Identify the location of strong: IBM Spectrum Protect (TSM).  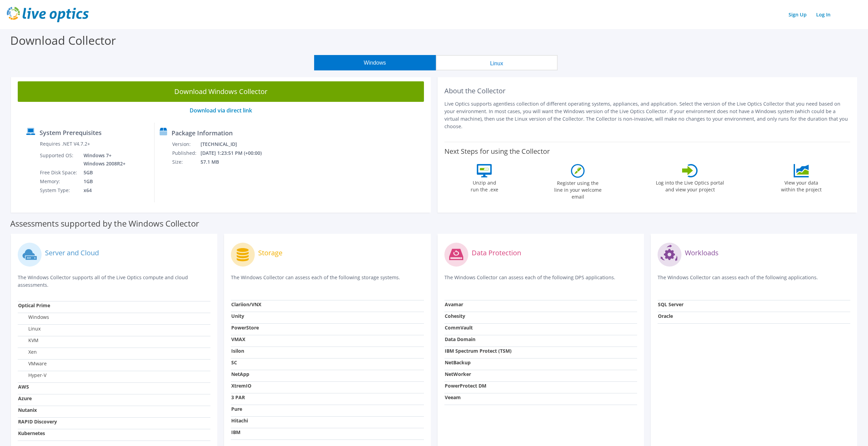
(479, 350).